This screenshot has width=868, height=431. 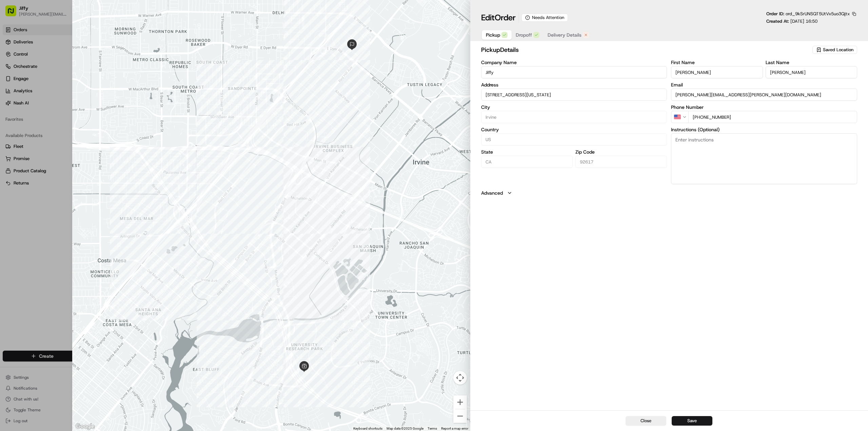 I want to click on input: Enter country, so click(x=574, y=139).